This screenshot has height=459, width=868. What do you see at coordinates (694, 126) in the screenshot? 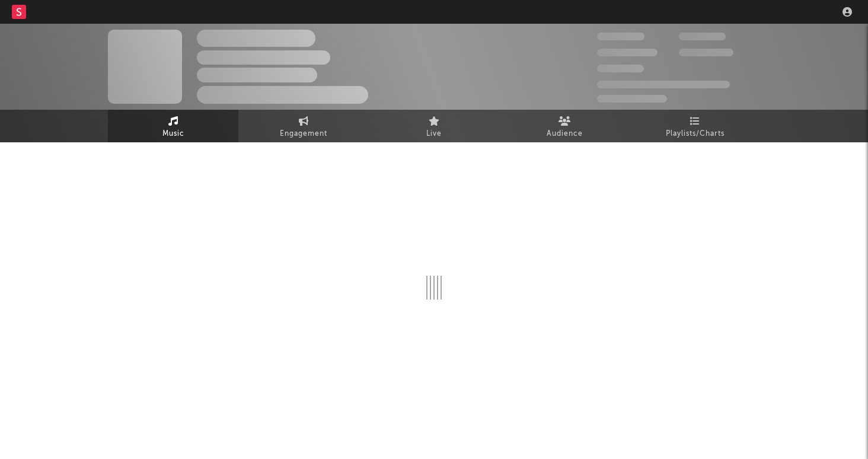
I see `a: Playlists/Charts` at bounding box center [694, 126].